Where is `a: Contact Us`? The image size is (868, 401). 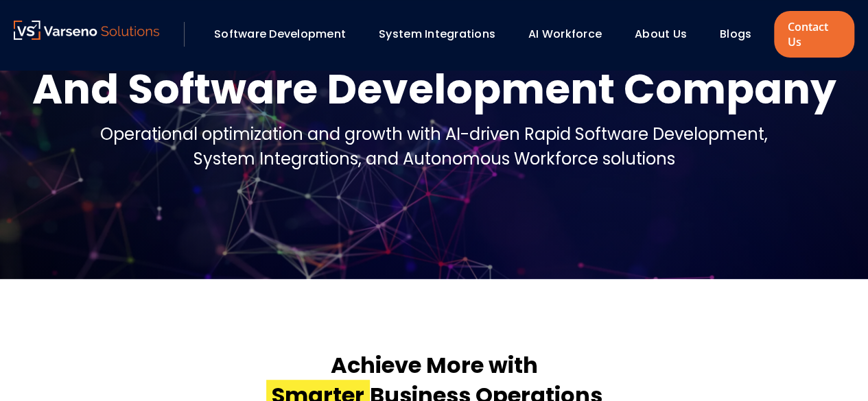
a: Contact Us is located at coordinates (814, 34).